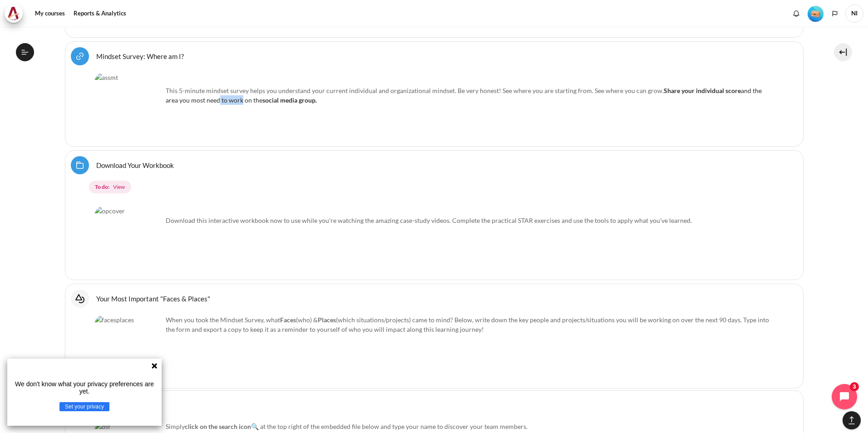  I want to click on p: When you took the Mindset Survey, what (who) & (which situations/projects) came to mind? Below, w..., so click(434, 325).